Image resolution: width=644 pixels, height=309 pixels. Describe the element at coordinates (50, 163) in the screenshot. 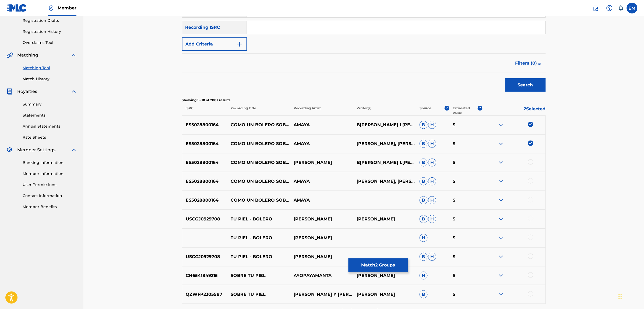

I see `a: Banking Information` at that location.